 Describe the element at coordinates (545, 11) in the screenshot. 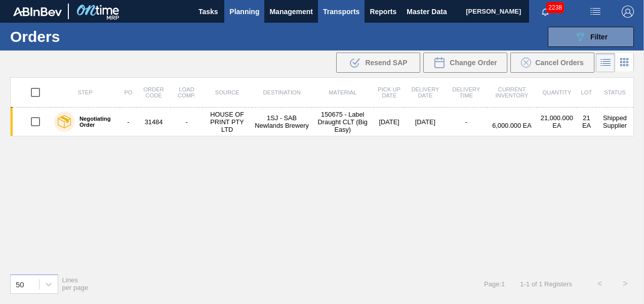

I see `button: Notifications` at that location.